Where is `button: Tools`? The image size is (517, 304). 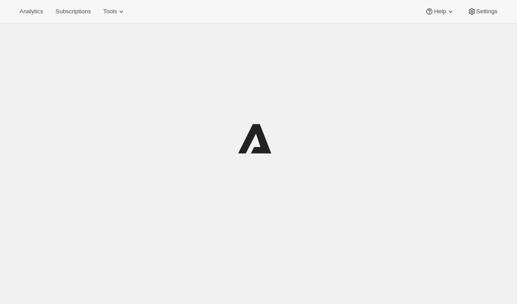 button: Tools is located at coordinates (114, 12).